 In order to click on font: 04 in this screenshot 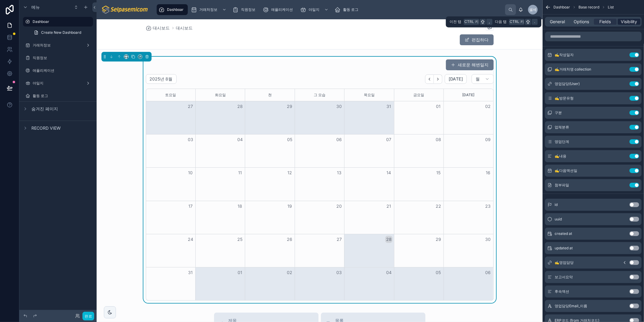, I will do `click(389, 273)`.